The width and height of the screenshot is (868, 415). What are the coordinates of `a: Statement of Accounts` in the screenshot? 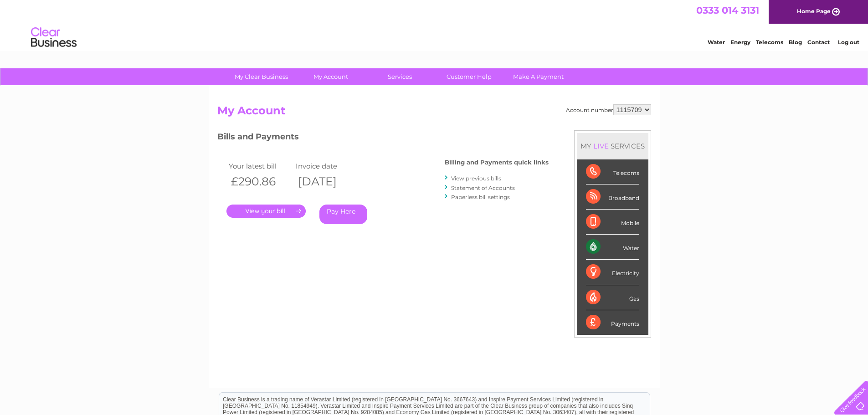 It's located at (483, 188).